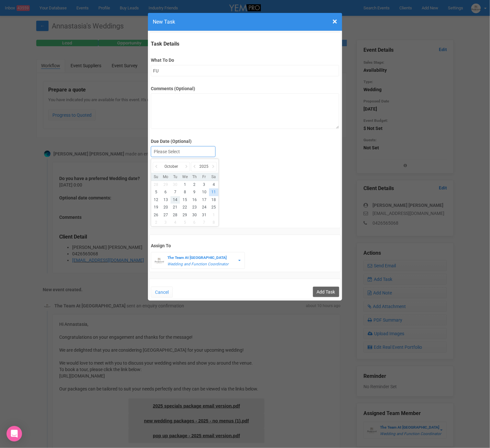 This screenshot has height=448, width=490. I want to click on button: Cancel, so click(162, 292).